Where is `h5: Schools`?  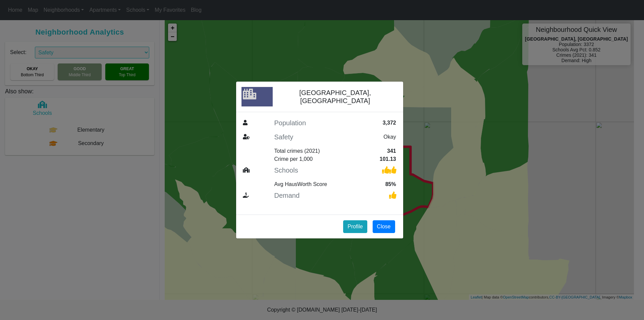 h5: Schools is located at coordinates (286, 170).